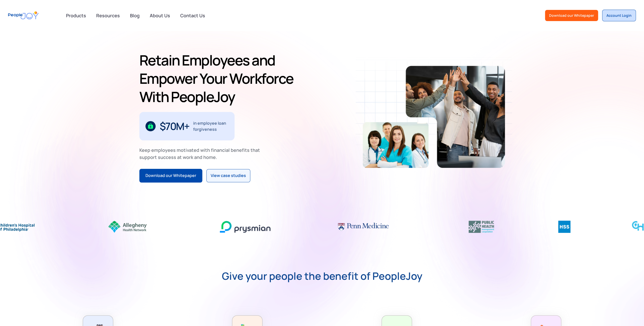 Image resolution: width=644 pixels, height=326 pixels. Describe the element at coordinates (135, 16) in the screenshot. I see `a: Blog` at that location.